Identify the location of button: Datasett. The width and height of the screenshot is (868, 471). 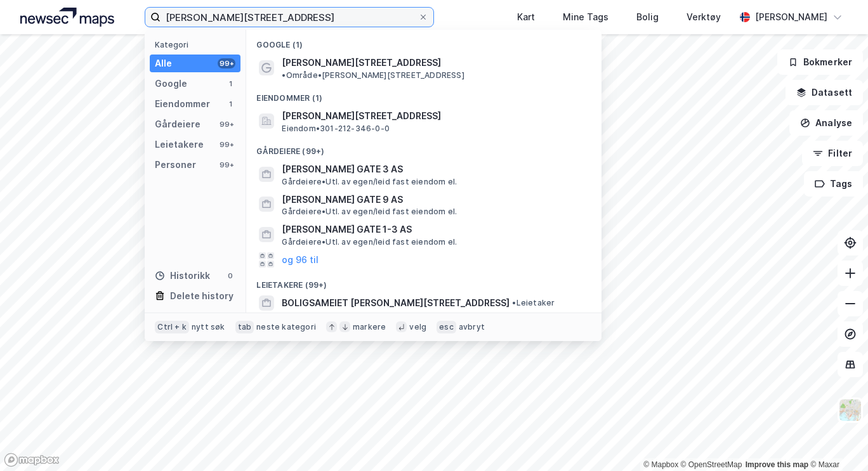
(824, 93).